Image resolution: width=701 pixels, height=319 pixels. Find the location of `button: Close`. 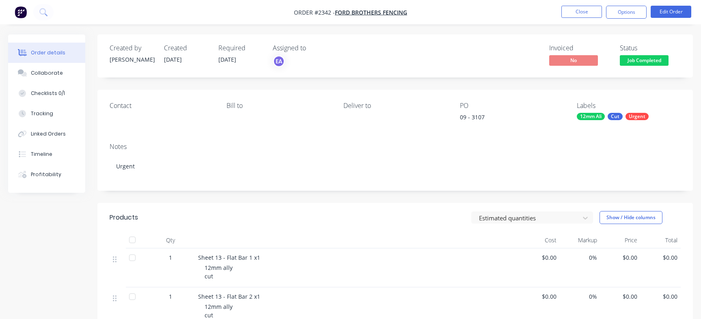

button: Close is located at coordinates (582, 12).